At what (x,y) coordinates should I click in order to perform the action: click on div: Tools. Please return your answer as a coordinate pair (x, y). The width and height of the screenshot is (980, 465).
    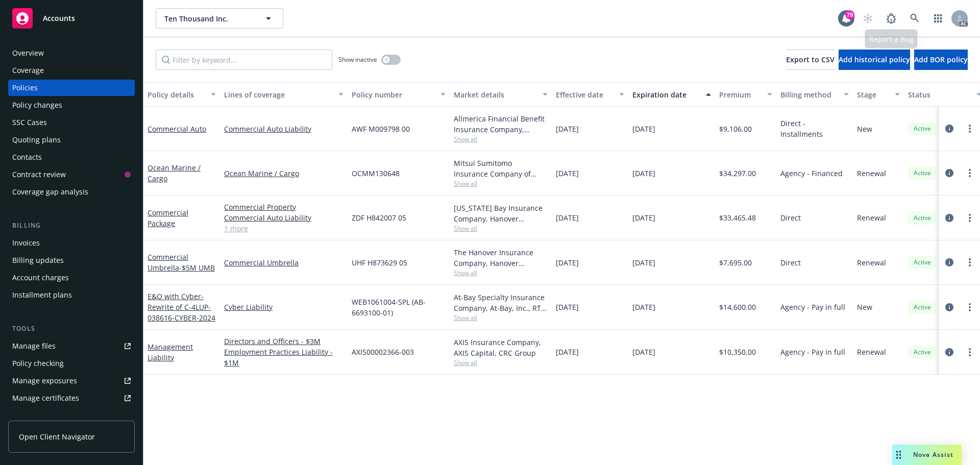
    Looking at the image, I should click on (71, 328).